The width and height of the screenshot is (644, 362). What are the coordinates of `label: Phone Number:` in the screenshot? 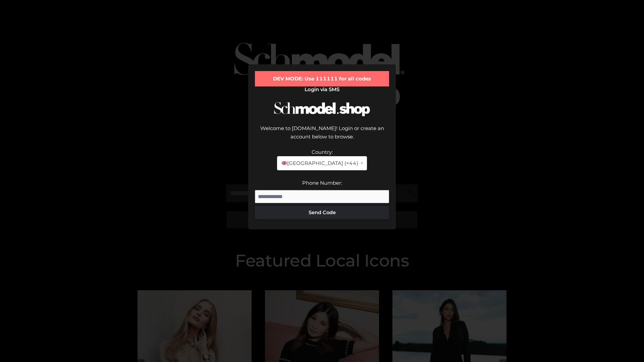 It's located at (322, 183).